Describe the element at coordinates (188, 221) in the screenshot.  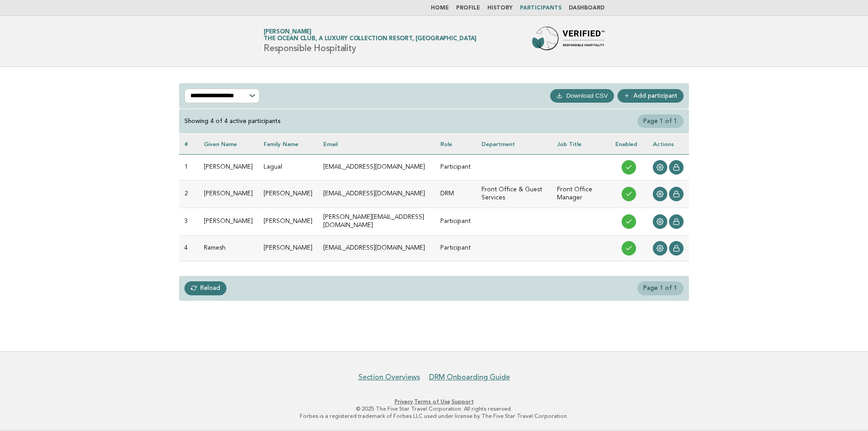
I see `td: 3` at that location.